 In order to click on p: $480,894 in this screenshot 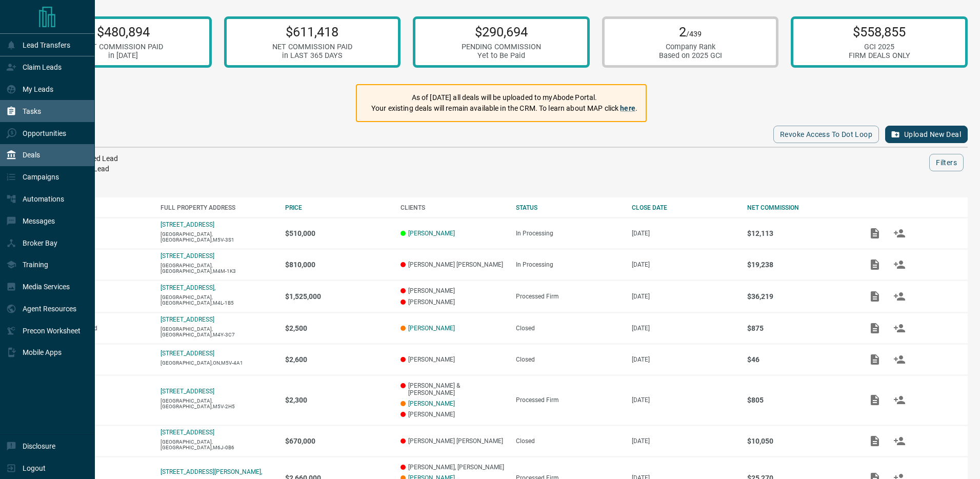, I will do `click(123, 32)`.